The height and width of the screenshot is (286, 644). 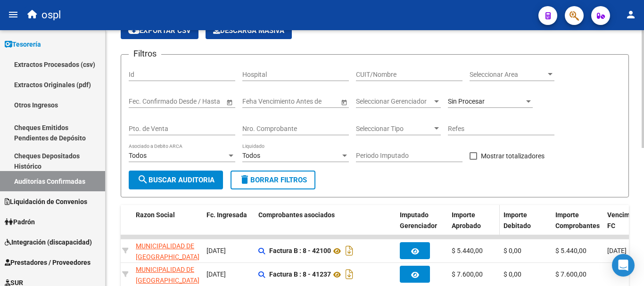 What do you see at coordinates (273, 180) in the screenshot?
I see `button: Borrar Filtros` at bounding box center [273, 180].